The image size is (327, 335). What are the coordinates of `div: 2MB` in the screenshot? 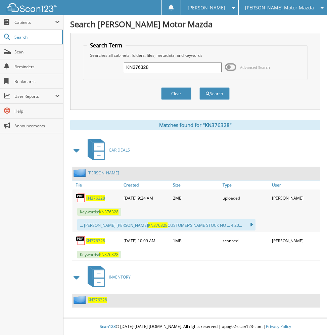 It's located at (196, 198).